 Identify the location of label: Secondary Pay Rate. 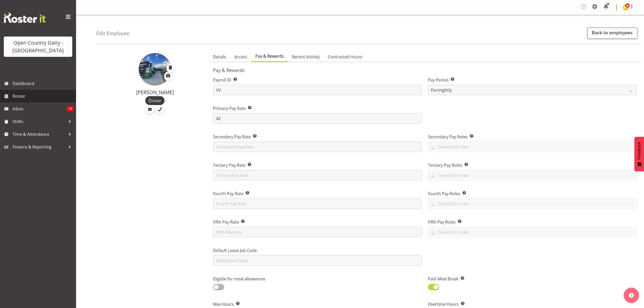
(318, 137).